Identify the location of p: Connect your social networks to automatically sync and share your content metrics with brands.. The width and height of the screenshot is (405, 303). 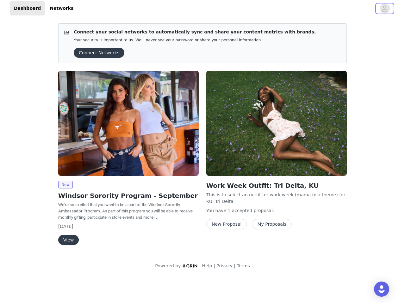
(194, 32).